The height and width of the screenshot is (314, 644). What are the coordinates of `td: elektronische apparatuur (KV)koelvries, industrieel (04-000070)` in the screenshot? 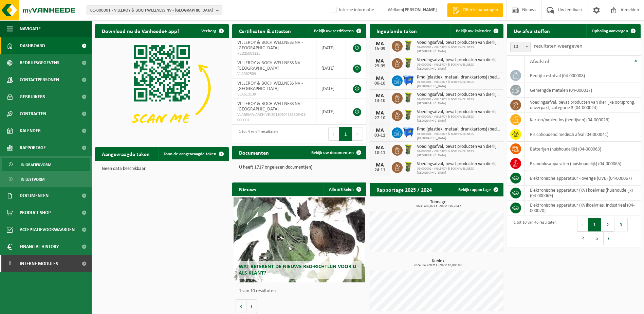 It's located at (582, 208).